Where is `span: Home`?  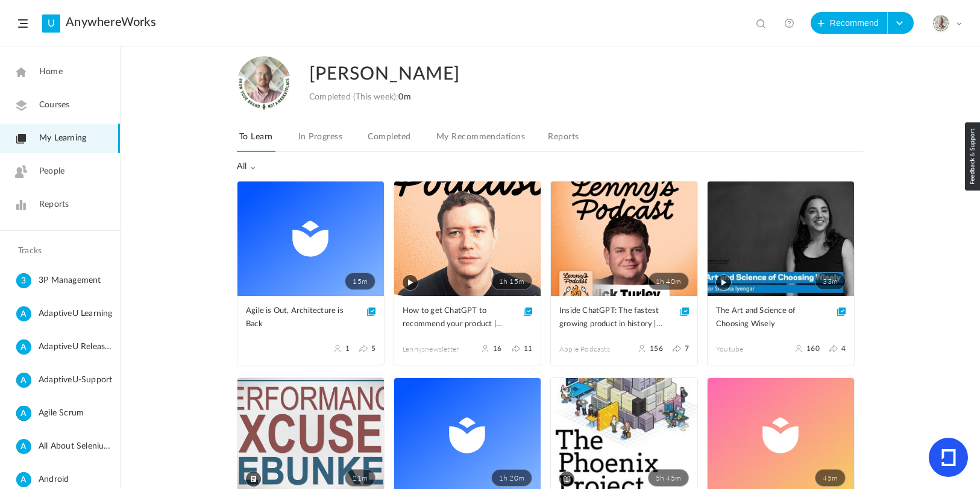 span: Home is located at coordinates (50, 72).